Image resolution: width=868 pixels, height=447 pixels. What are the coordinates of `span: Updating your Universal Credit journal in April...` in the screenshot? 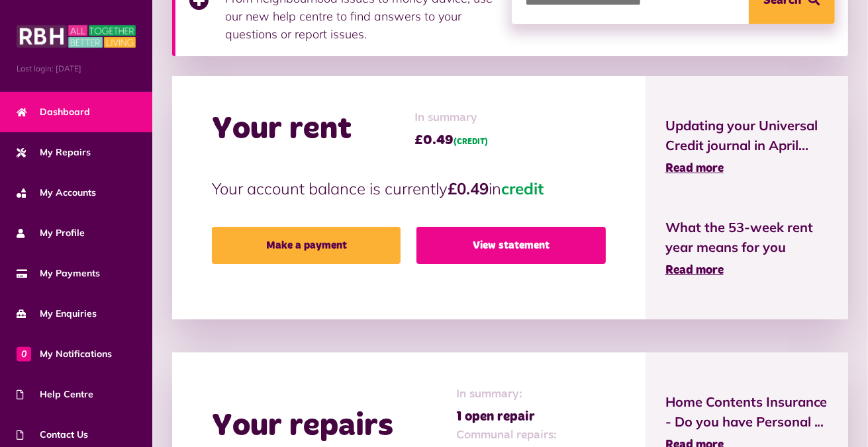 It's located at (747, 136).